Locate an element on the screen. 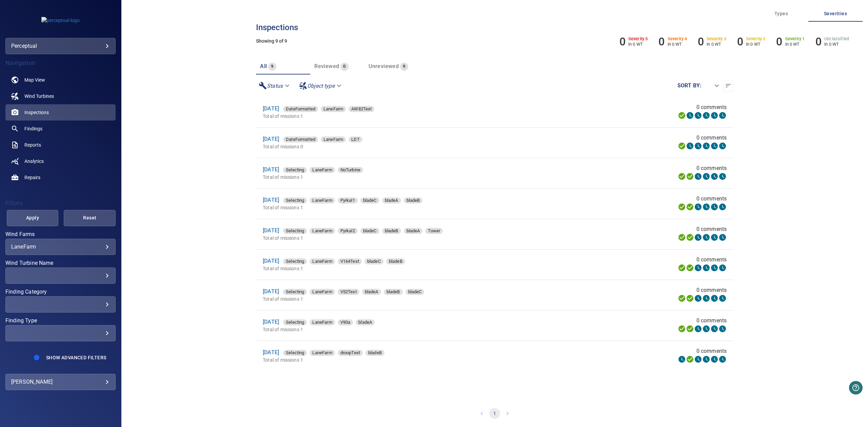  h6: Severity 4 is located at coordinates (678, 39).